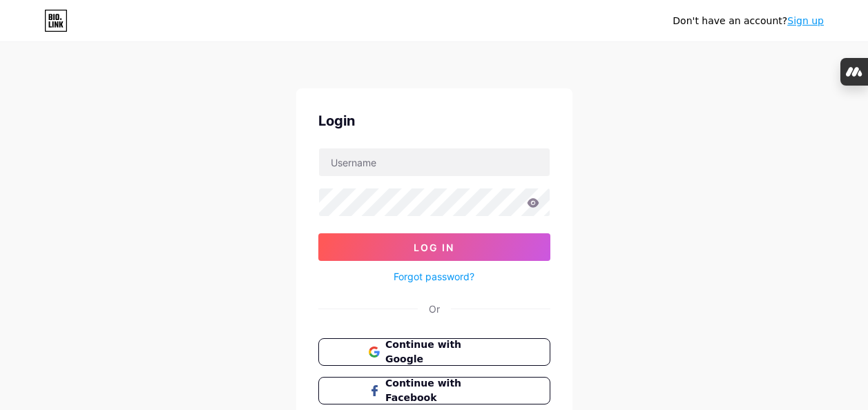 The width and height of the screenshot is (868, 410). What do you see at coordinates (434, 390) in the screenshot?
I see `a: Continue with Facebook` at bounding box center [434, 390].